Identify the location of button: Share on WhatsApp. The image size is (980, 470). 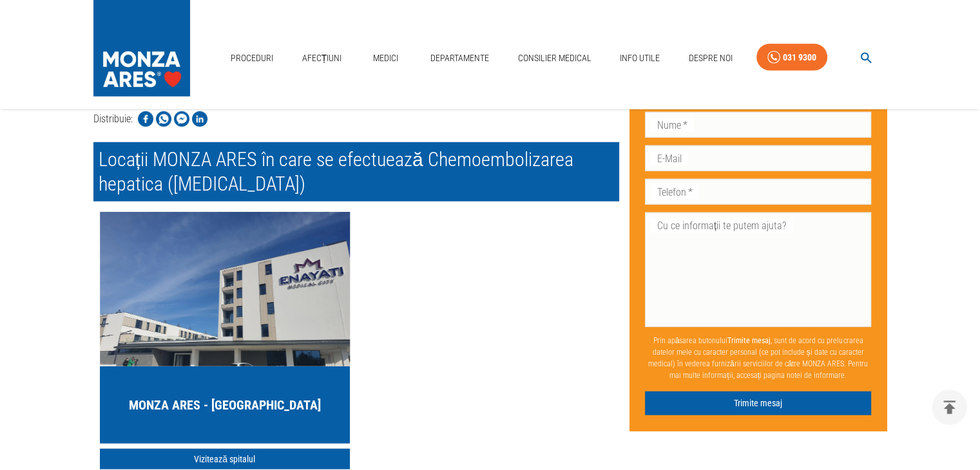
(164, 119).